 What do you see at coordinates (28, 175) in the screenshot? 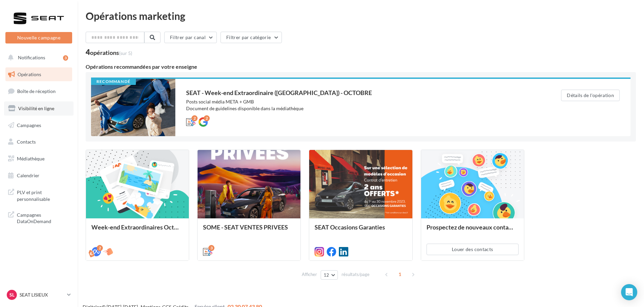
I see `span: Calendrier` at bounding box center [28, 175].